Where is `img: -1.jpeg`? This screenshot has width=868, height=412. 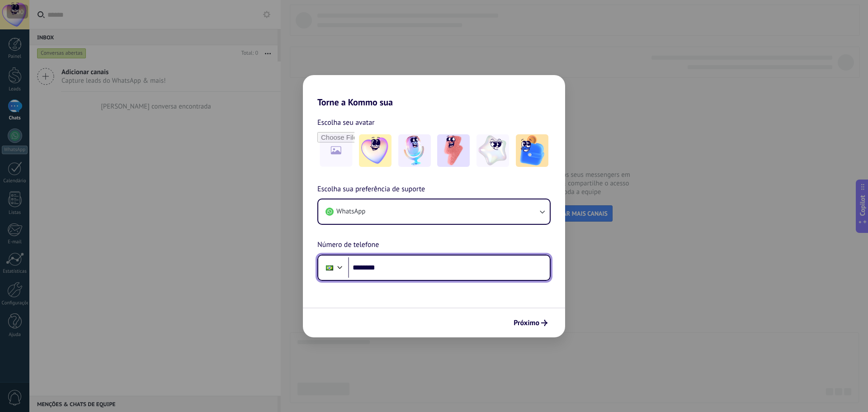 img: -1.jpeg is located at coordinates (375, 150).